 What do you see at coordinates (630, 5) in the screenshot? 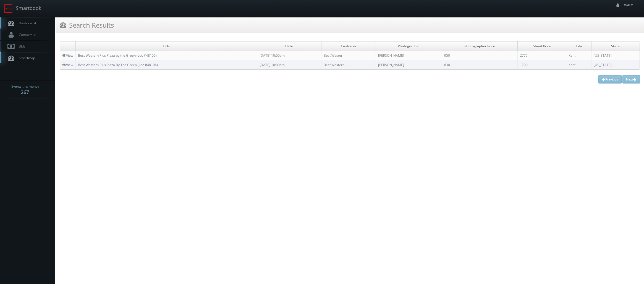
I see `span: Will` at bounding box center [630, 5].